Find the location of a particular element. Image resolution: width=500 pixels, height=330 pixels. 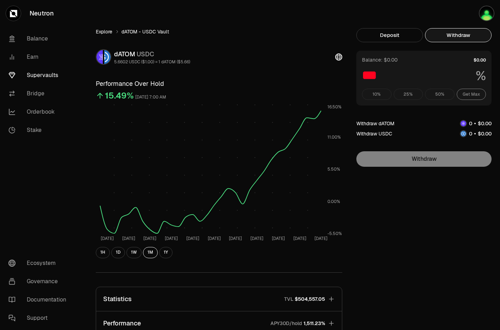

button: 1Y is located at coordinates (166, 253).